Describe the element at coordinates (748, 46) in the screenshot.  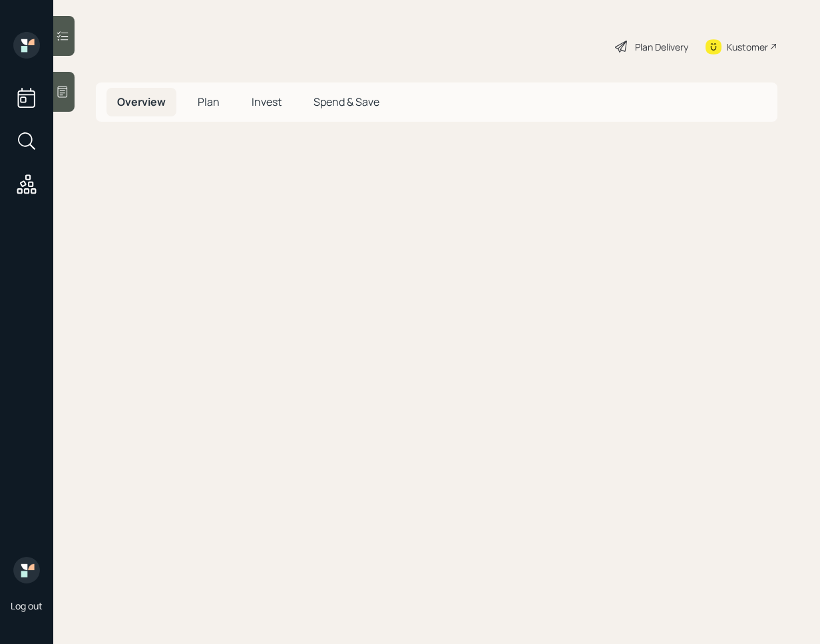
I see `div: Kustomer` at that location.